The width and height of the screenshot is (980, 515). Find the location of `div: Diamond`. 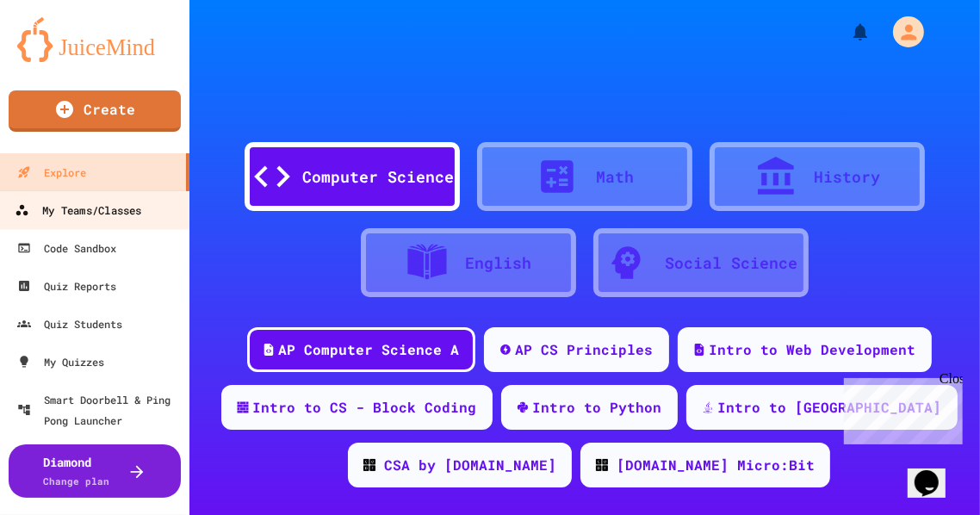

div: Diamond is located at coordinates (76, 471).